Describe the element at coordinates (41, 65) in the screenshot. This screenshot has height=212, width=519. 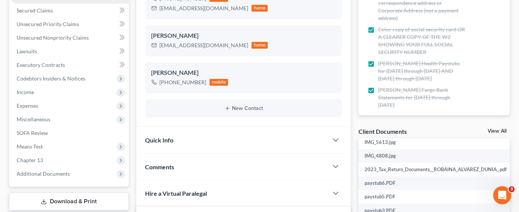
I see `span: Executory Contracts` at that location.